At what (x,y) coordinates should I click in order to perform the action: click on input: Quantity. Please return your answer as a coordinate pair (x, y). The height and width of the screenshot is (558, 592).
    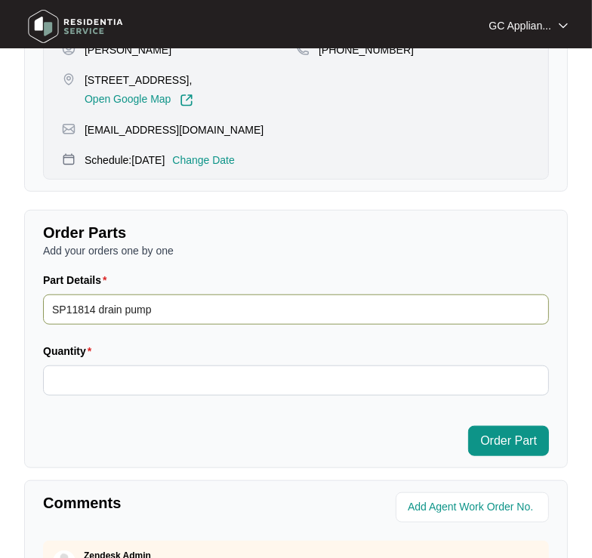
    Looking at the image, I should click on (296, 381).